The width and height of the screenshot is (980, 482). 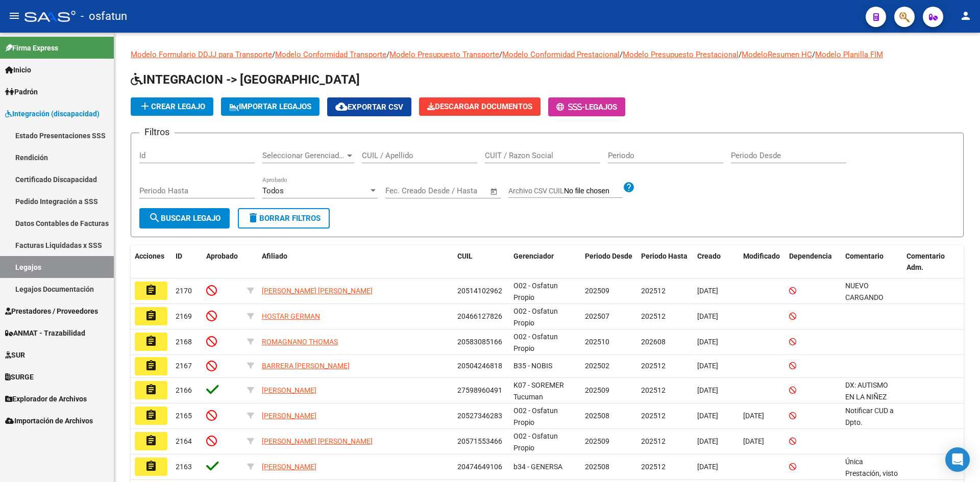 What do you see at coordinates (52, 114) in the screenshot?
I see `span: Integración (discapacidad)` at bounding box center [52, 114].